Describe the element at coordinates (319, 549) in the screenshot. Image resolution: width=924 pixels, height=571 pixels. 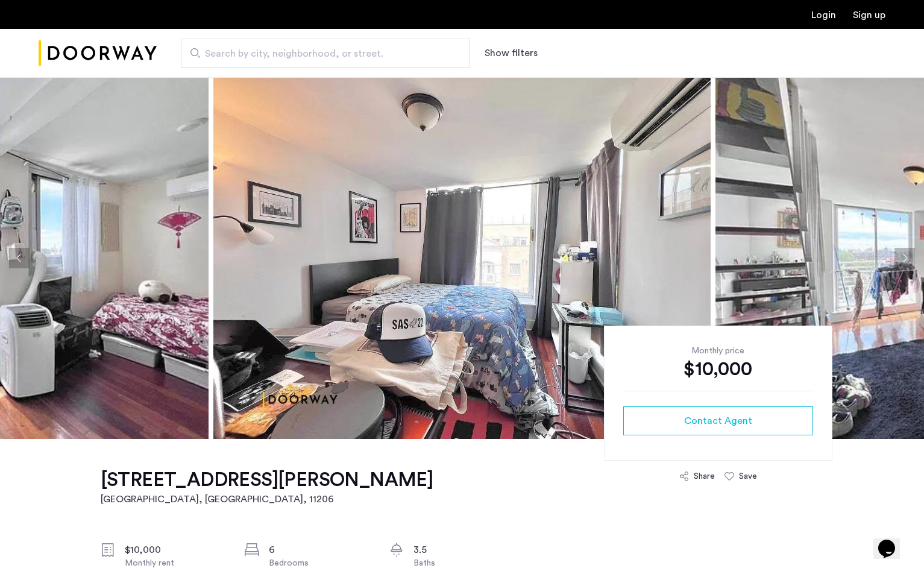
I see `div: 6` at that location.